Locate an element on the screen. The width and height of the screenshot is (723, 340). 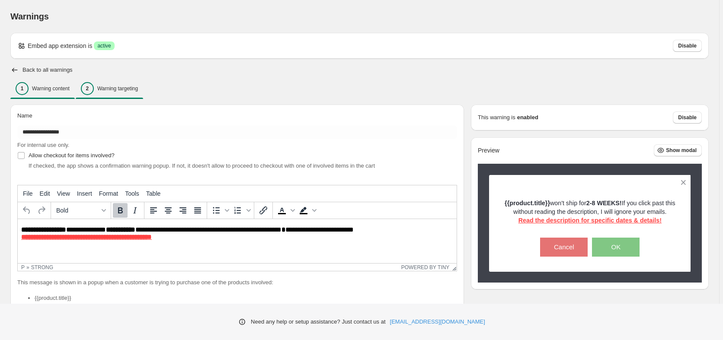
button: Align right is located at coordinates (183, 211).